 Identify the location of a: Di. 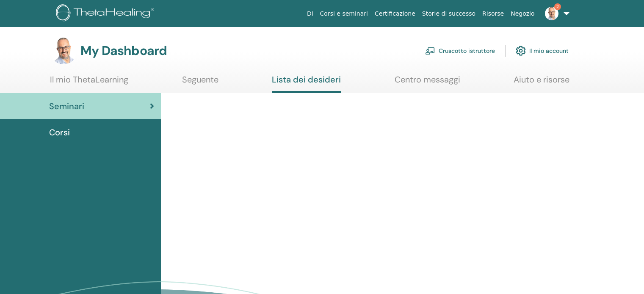
(310, 14).